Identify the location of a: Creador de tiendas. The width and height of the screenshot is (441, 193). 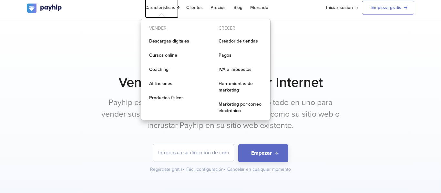
(240, 41).